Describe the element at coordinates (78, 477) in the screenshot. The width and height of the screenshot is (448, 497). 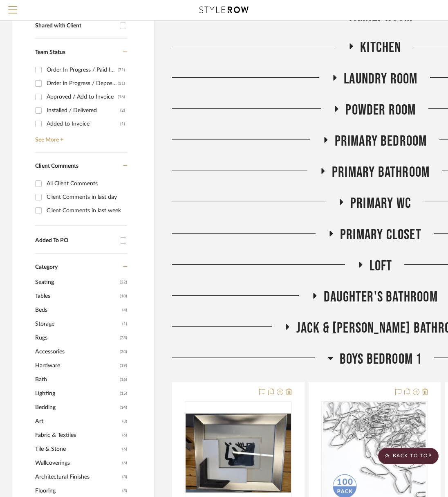
I see `span: Architectural Finishes` at that location.